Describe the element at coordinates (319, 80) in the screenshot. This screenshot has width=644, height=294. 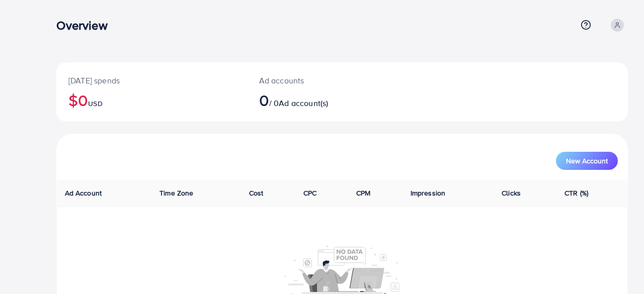
I see `p: Ad accounts` at that location.